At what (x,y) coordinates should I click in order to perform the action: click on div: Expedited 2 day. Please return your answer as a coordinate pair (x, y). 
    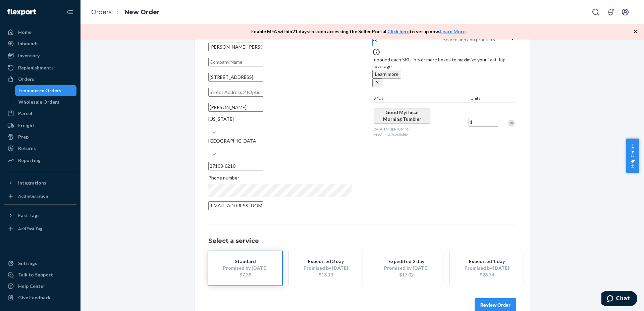
    Looking at the image, I should click on (407, 262).